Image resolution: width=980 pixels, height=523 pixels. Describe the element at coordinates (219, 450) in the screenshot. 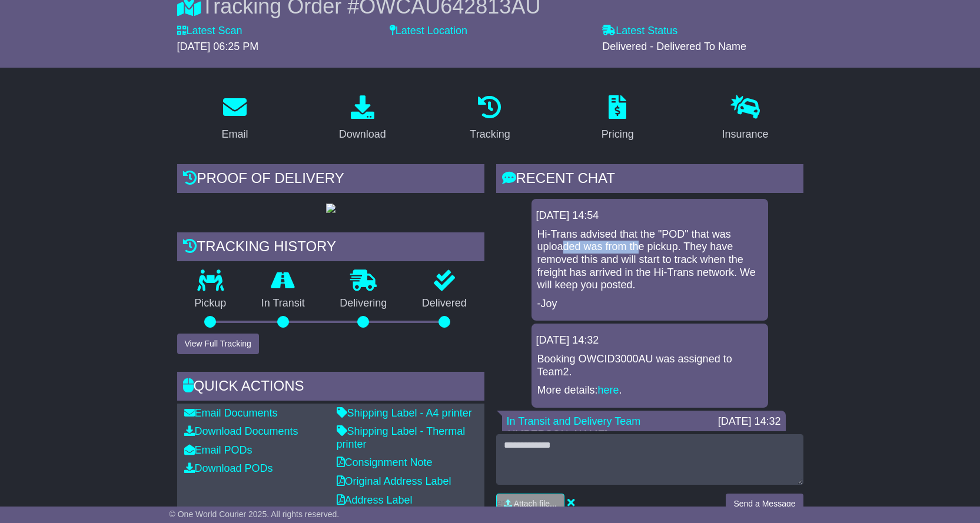

I see `a: Email PODs` at that location.